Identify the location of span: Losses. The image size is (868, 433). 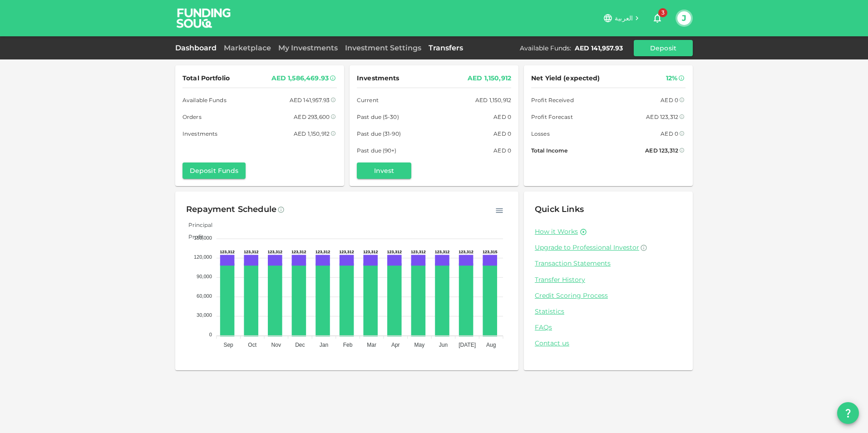
(540, 134).